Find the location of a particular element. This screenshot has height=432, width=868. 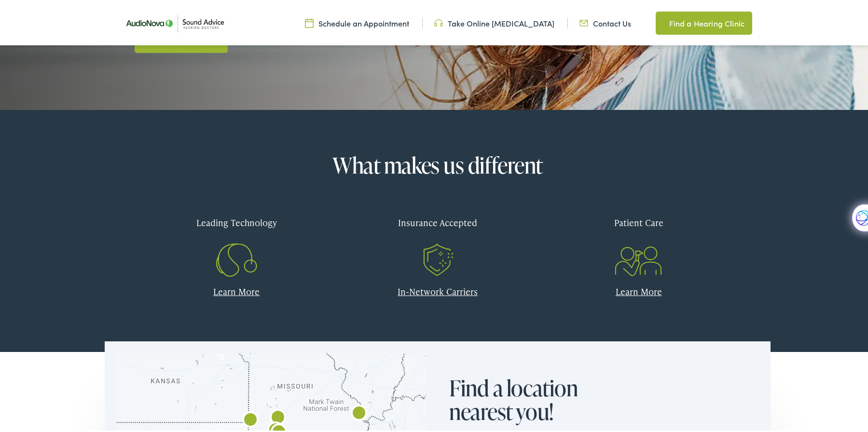

a: In-Network Carriers is located at coordinates (438, 289).